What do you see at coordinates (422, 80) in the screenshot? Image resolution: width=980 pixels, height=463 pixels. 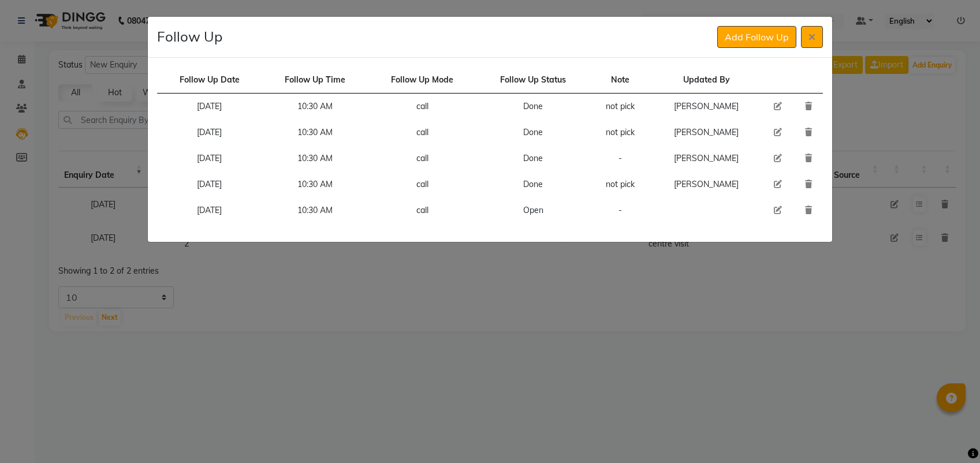 I see `td: Follow Up Mode` at bounding box center [422, 80].